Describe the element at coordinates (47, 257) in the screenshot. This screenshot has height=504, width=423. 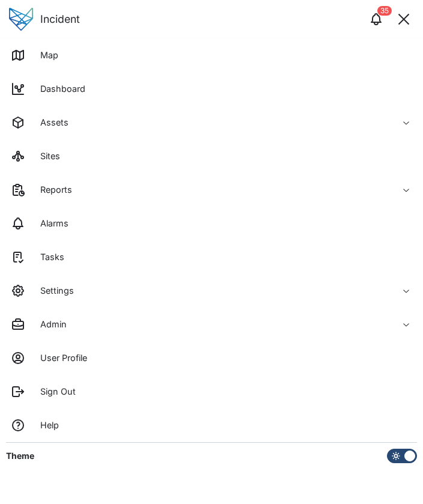
I see `div: Tasks` at that location.